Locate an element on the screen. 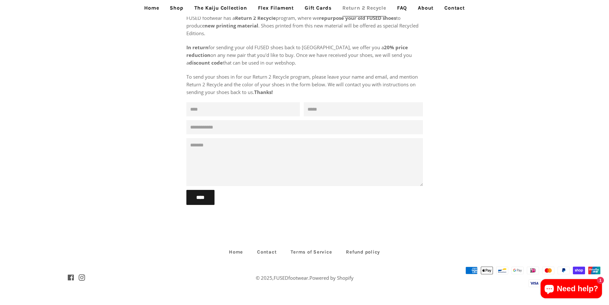  strong: Thanks! is located at coordinates (264, 92).